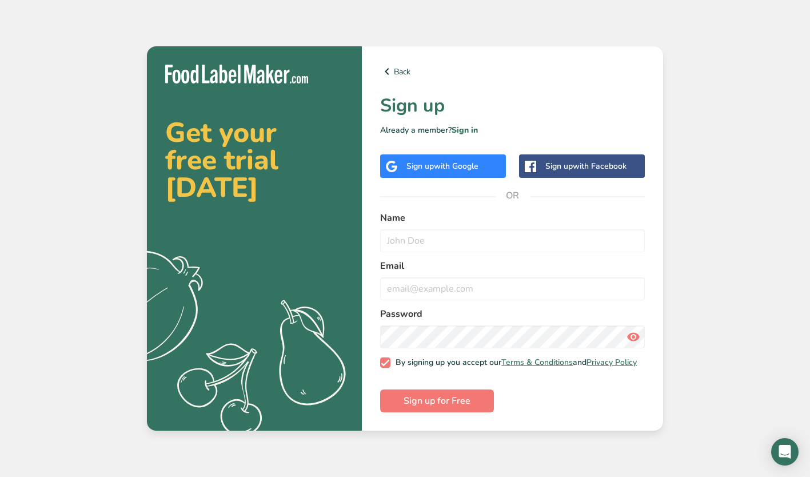  I want to click on input: John Doe, so click(512, 241).